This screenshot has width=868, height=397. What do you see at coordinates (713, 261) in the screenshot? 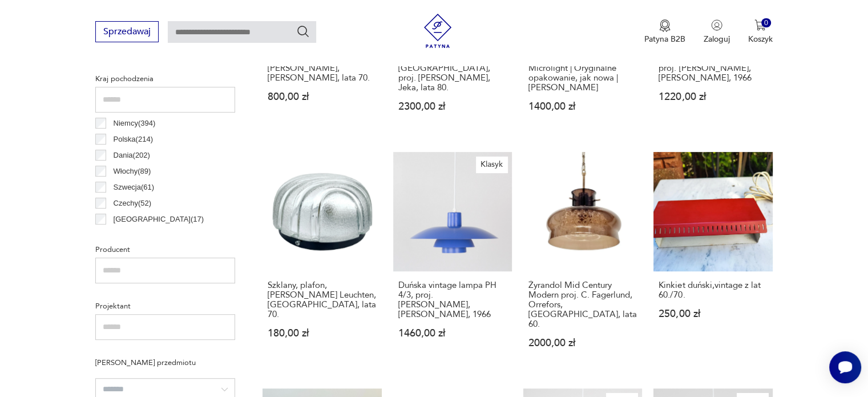
I see `a: Kinkiet duński,vintage z lat 60./70.Kinkiet duński,vintage z lat 60./70.250,00 zł` at bounding box center [713, 261].